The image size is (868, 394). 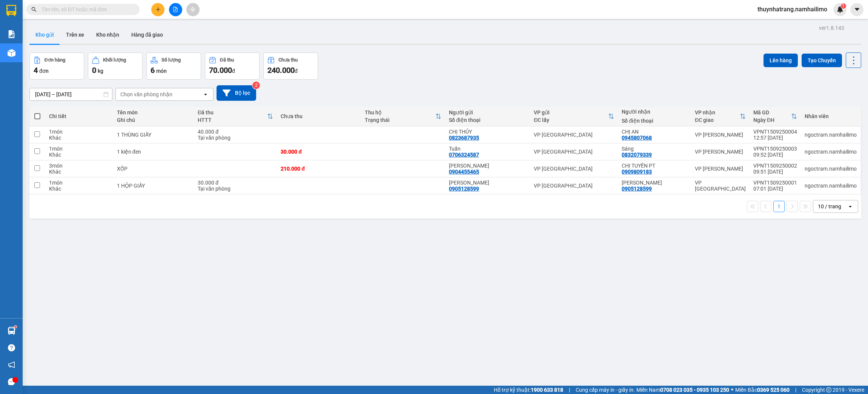 I want to click on button: Lên hàng, so click(x=780, y=60).